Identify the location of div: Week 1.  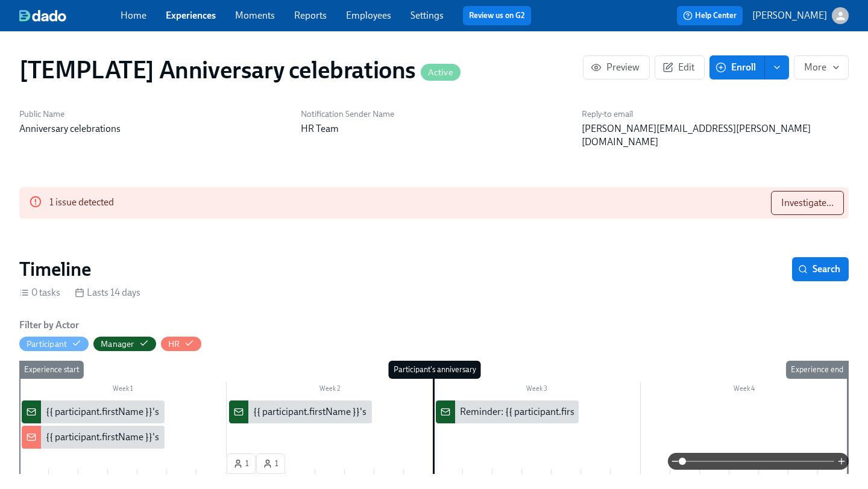
(123, 390).